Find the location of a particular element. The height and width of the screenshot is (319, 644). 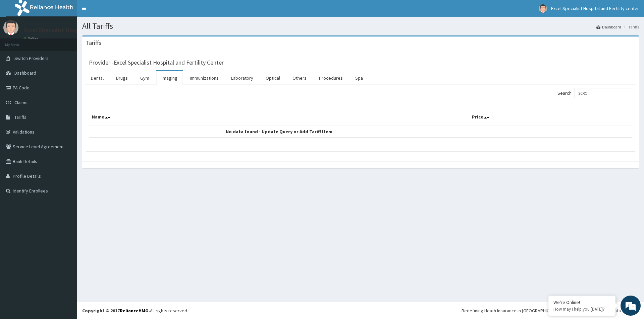

a: Dashboard is located at coordinates (609, 27).